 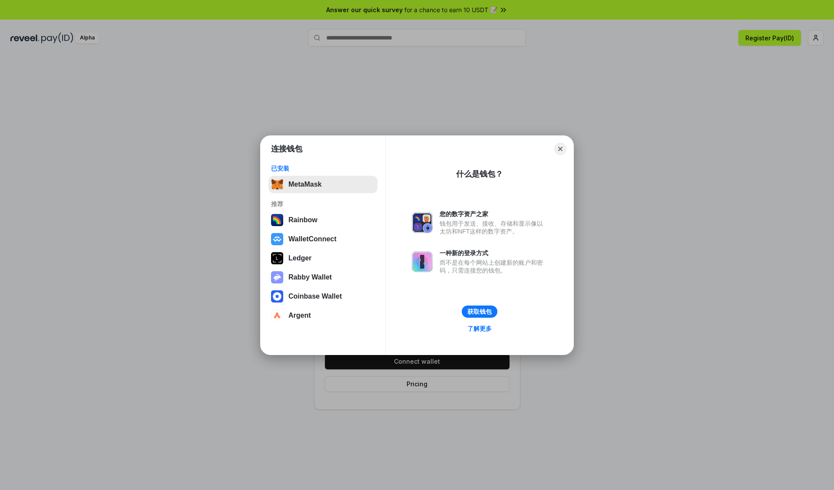 I want to click on div: 获取钱包, so click(x=479, y=312).